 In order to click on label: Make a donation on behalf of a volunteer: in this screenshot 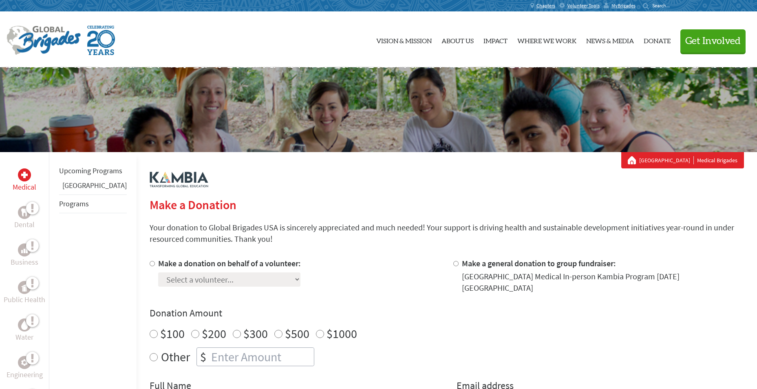, I will do `click(230, 263)`.